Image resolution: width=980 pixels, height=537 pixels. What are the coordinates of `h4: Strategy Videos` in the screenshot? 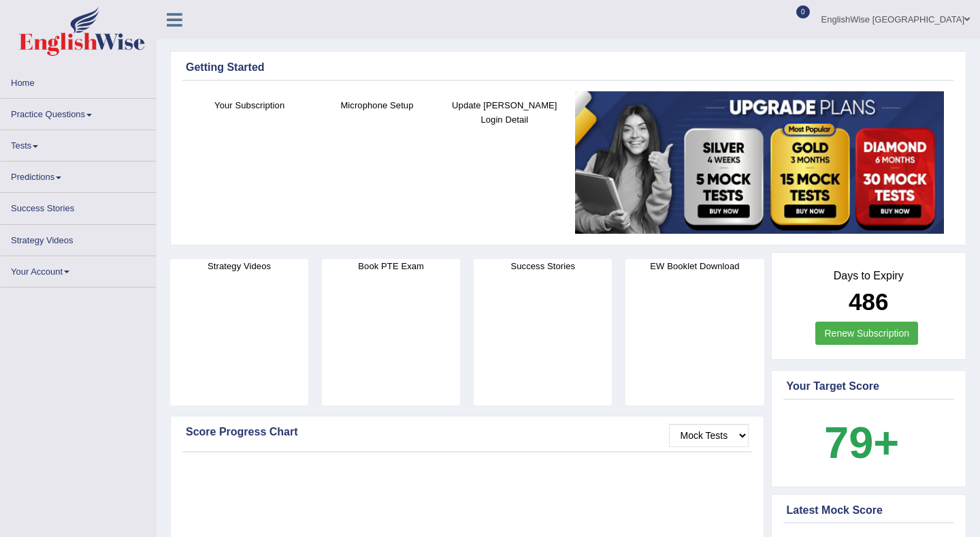 It's located at (239, 266).